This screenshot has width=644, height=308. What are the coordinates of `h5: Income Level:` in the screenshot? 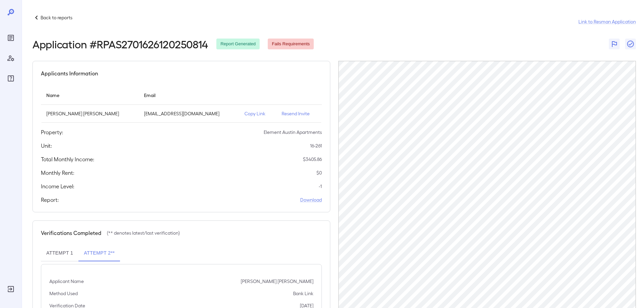 It's located at (58, 187).